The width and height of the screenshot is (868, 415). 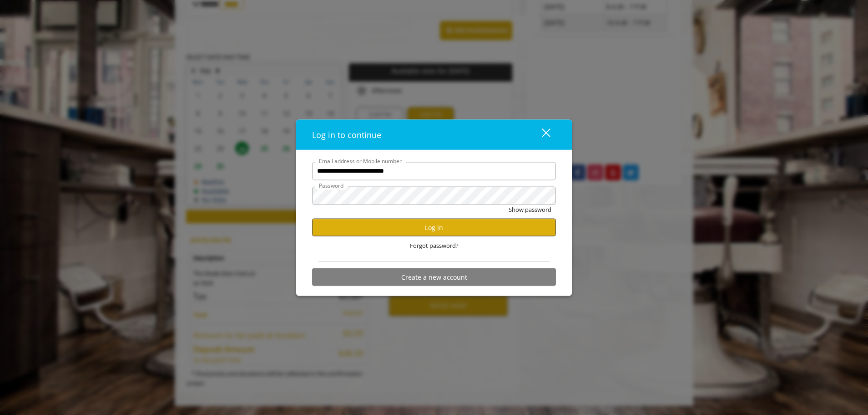 I want to click on button: Show password, so click(x=530, y=209).